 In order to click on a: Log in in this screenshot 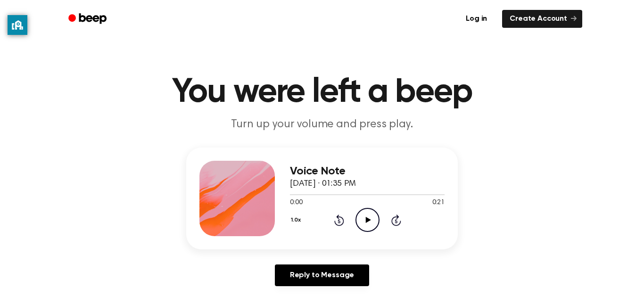, I will do `click(476, 19)`.